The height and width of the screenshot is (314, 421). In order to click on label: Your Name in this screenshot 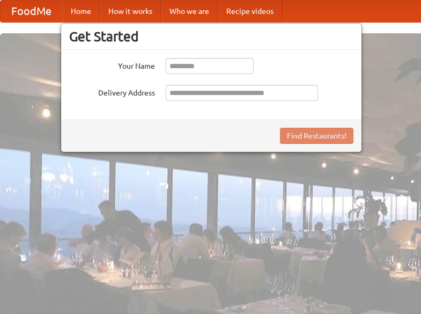, I will do `click(112, 64)`.